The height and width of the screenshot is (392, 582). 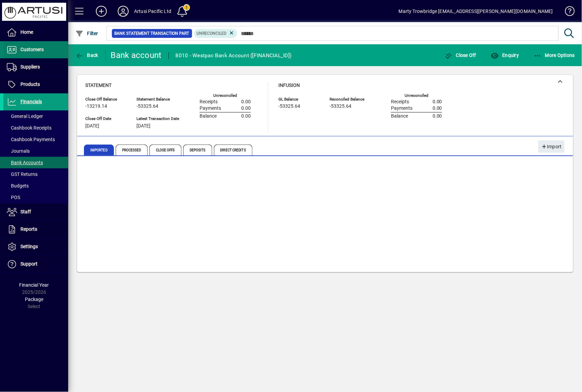 I want to click on span: -13219.14, so click(x=96, y=106).